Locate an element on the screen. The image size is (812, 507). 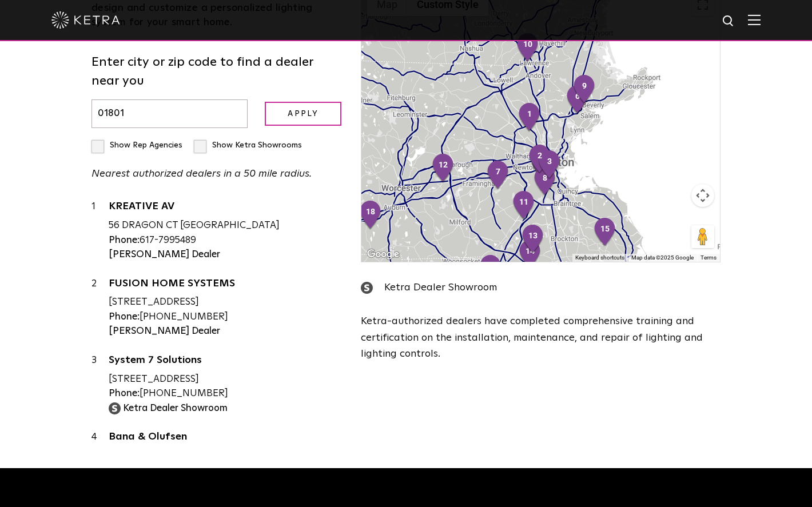
a: Open this area in Google Maps (opens a new window) is located at coordinates (383, 255).